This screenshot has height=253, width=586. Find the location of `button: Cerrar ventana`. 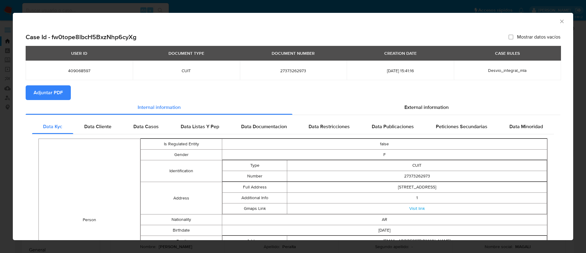

button: Cerrar ventana is located at coordinates (562, 21).